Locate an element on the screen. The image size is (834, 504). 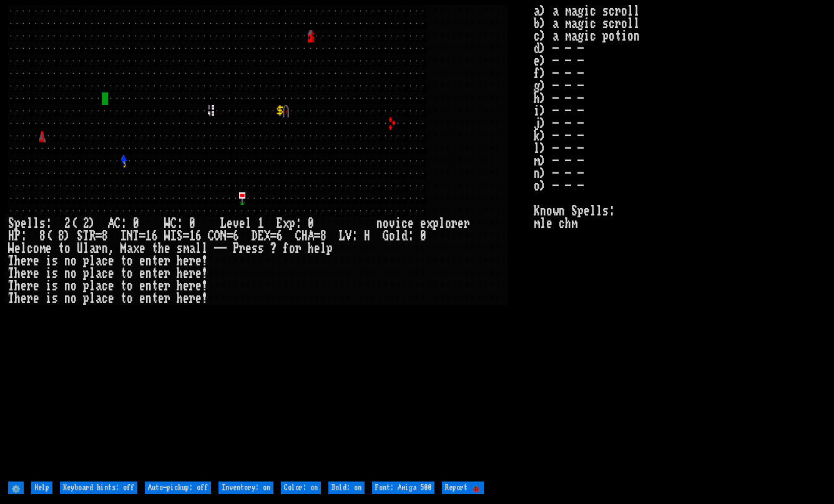
input: Inventory: on is located at coordinates (246, 487).